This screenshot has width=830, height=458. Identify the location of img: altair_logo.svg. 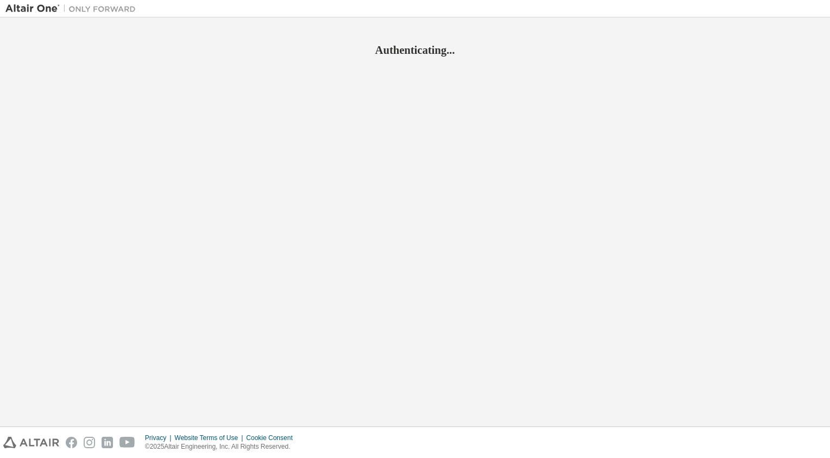
(31, 442).